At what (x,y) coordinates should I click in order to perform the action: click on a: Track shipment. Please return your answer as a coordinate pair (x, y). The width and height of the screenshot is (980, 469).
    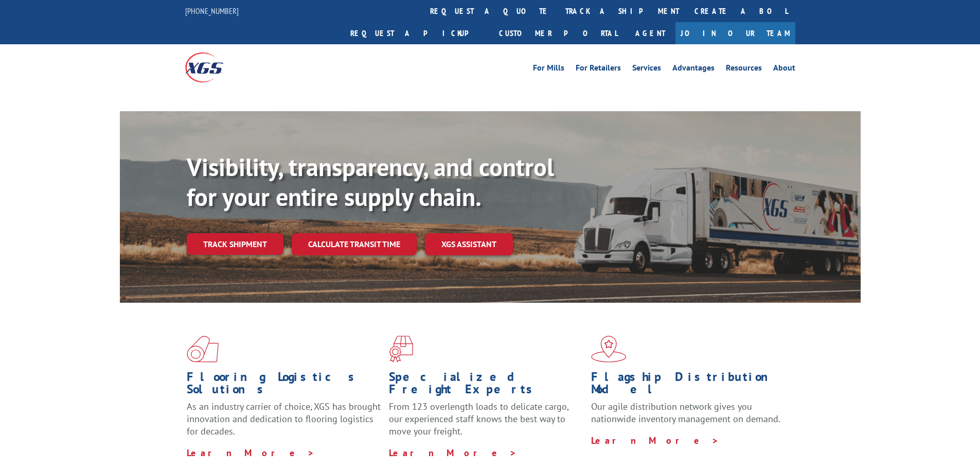
    Looking at the image, I should click on (235, 244).